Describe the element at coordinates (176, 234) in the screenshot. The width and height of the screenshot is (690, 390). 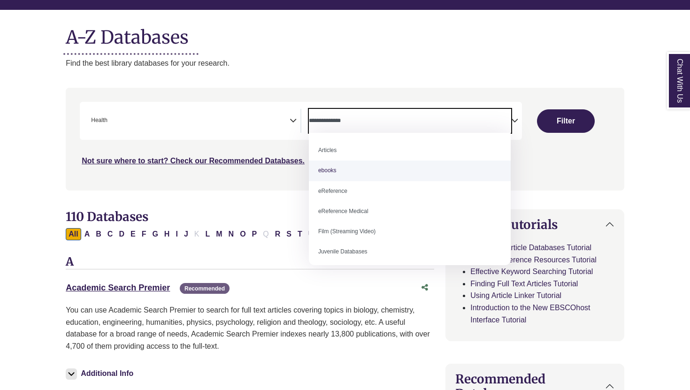
I see `button: Filter Results I` at that location.